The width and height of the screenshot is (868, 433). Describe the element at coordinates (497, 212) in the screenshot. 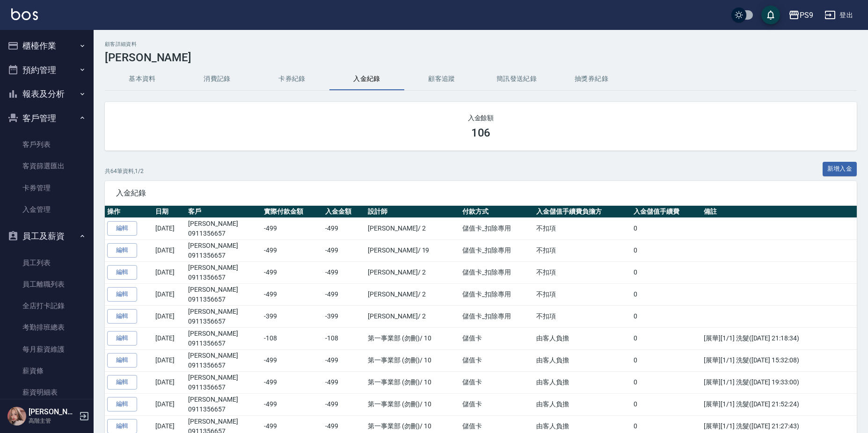

I see `th: 付款方式` at that location.